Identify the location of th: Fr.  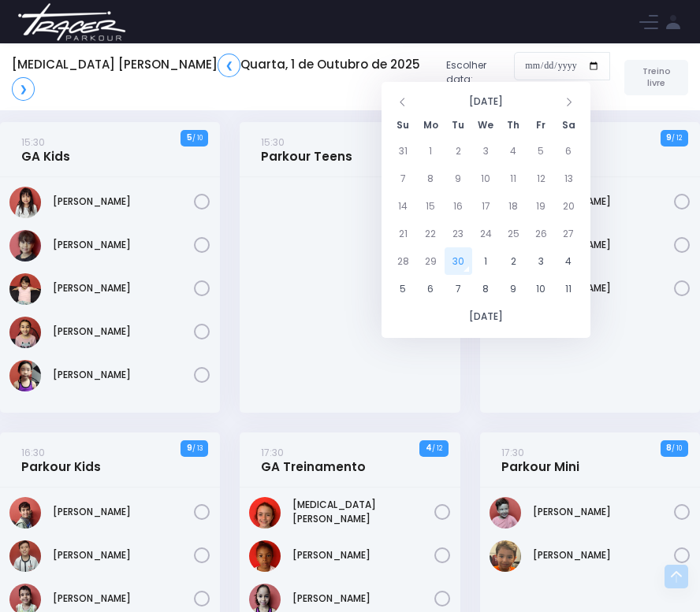
(540, 126).